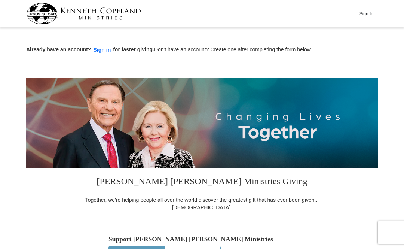 The width and height of the screenshot is (404, 249). Describe the element at coordinates (84, 13) in the screenshot. I see `img: kcm-header-logo.svg` at that location.